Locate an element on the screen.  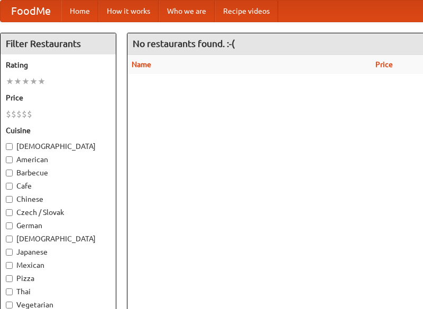
a: Price is located at coordinates (383, 64).